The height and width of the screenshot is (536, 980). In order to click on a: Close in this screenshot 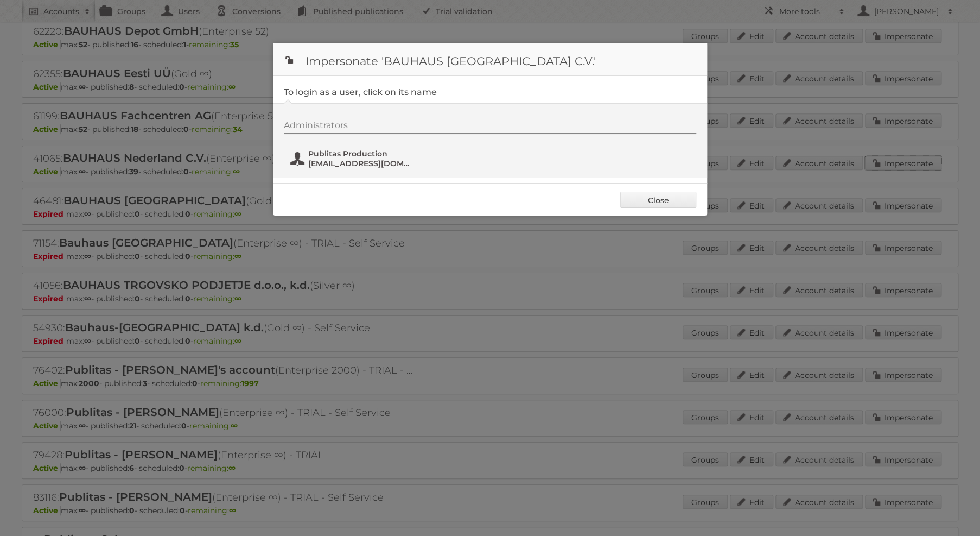, I will do `click(658, 200)`.